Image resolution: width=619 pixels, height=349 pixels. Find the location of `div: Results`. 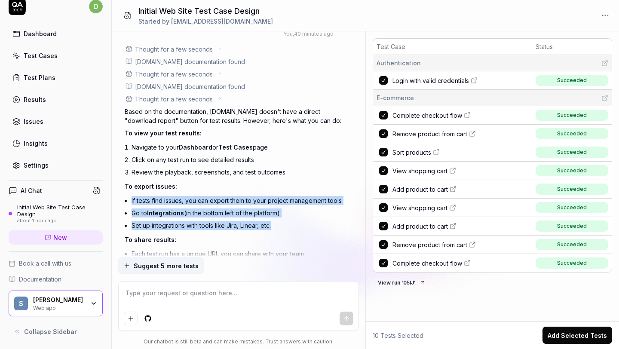

div: Results is located at coordinates (35, 99).